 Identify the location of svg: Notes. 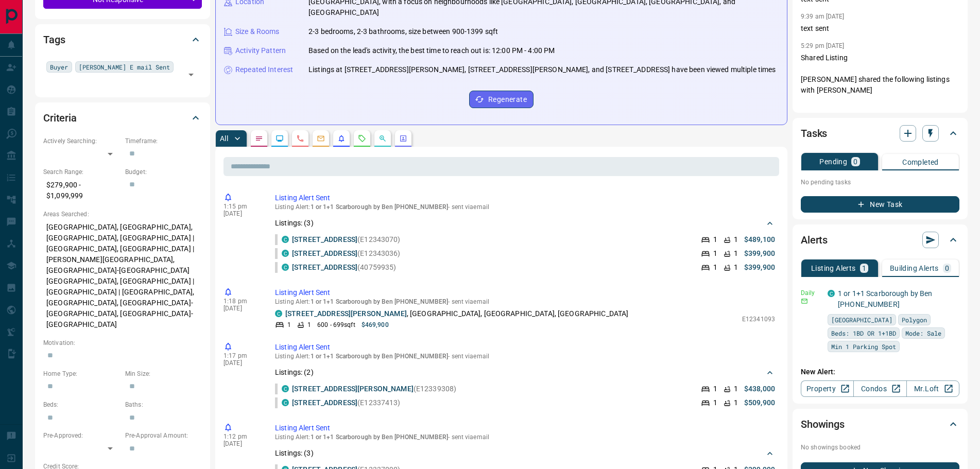
(259, 138).